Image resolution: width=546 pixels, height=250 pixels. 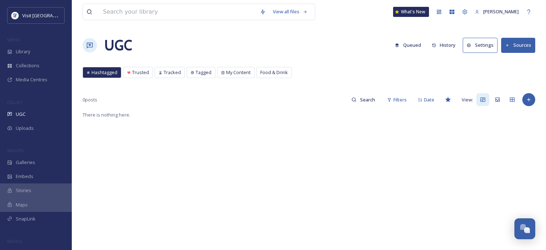 I want to click on a: Sources, so click(x=518, y=45).